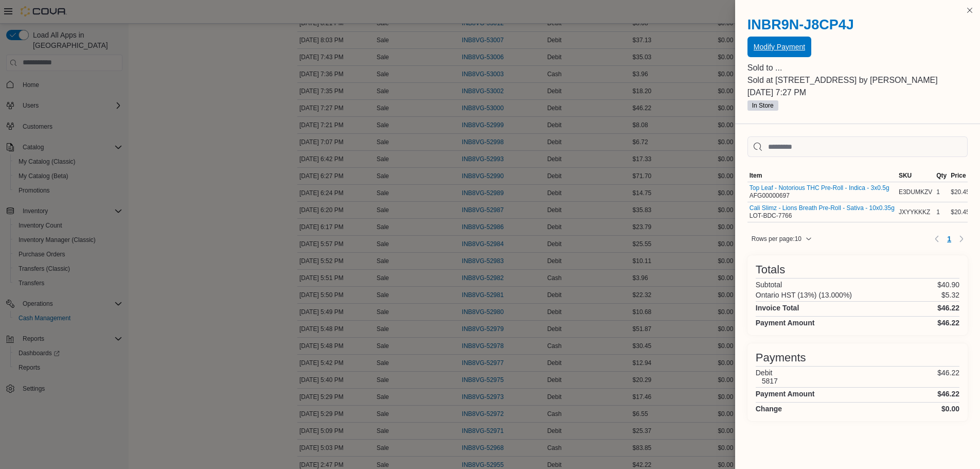  What do you see at coordinates (949, 239) in the screenshot?
I see `ul: Pagination for table: MemoryTable from EuiInMemoryTable` at bounding box center [949, 239].